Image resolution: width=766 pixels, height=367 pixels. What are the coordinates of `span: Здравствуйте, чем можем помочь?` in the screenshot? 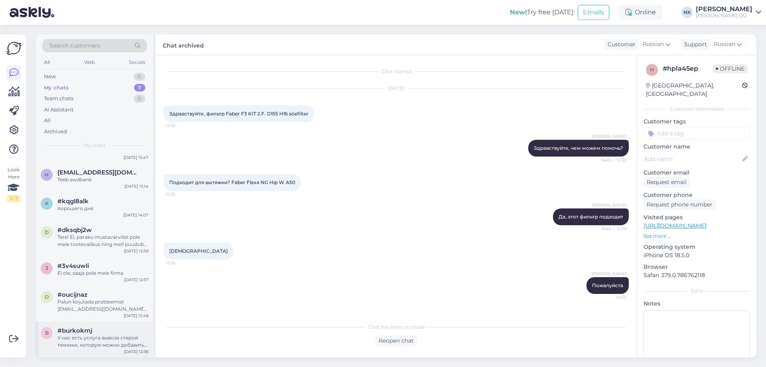 It's located at (579, 148).